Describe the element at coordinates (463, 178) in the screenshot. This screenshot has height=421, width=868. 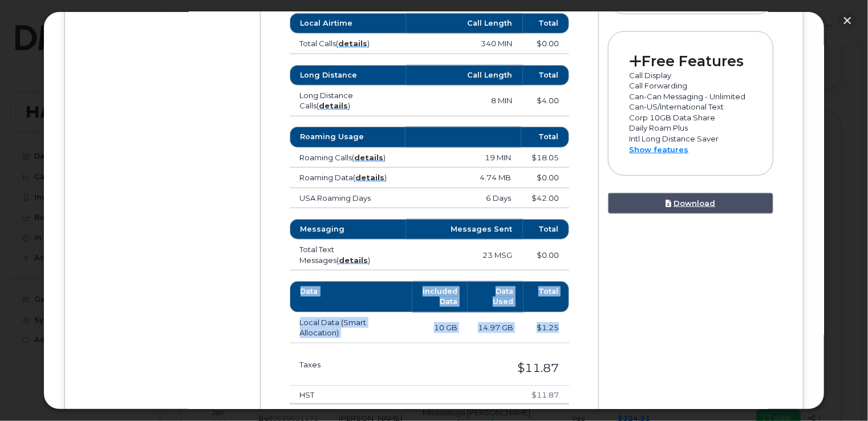
I see `td: 4.74 MB` at that location.